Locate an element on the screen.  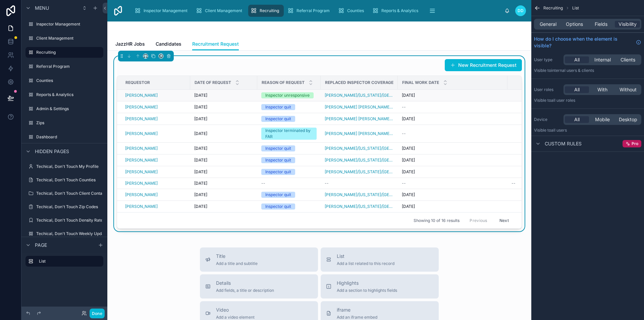
span: General is located at coordinates (548, 24).